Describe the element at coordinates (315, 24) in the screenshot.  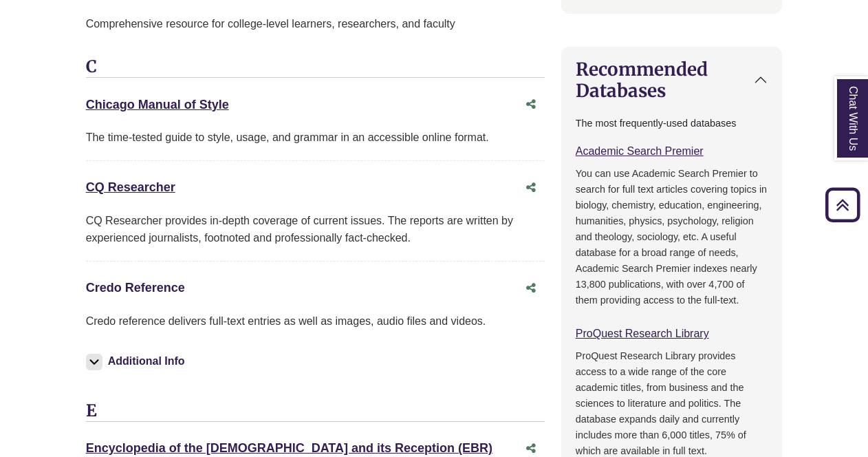
I see `p: Comprehensive resource for college-level learners, researchers, and faculty` at that location.